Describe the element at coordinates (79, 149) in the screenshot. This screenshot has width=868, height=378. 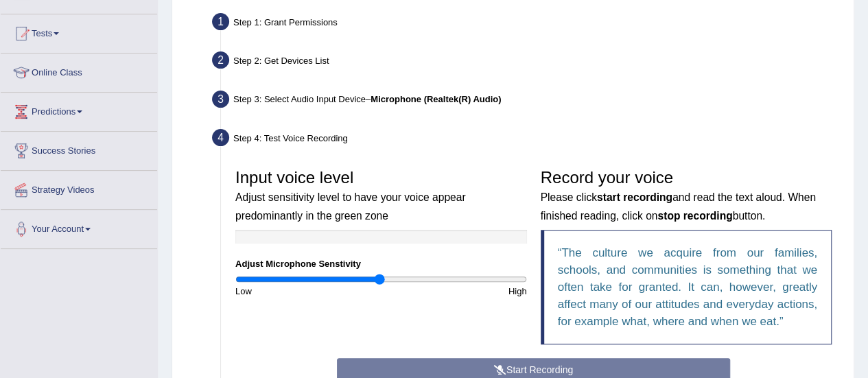
I see `a: Success Stories` at that location.